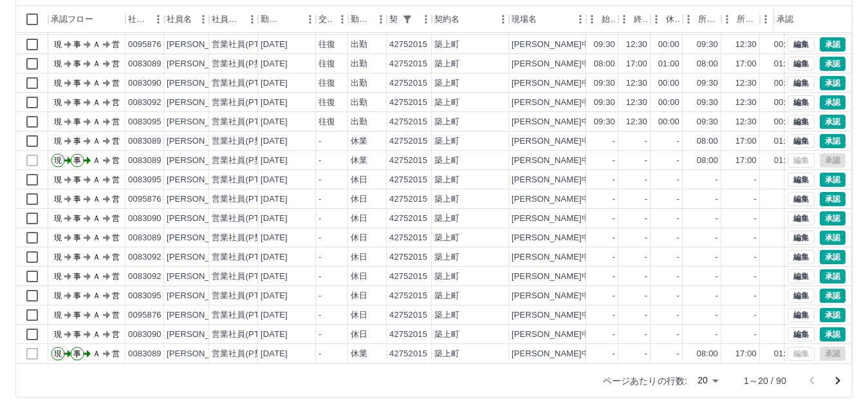  Describe the element at coordinates (327, 64) in the screenshot. I see `div: 往復` at that location.